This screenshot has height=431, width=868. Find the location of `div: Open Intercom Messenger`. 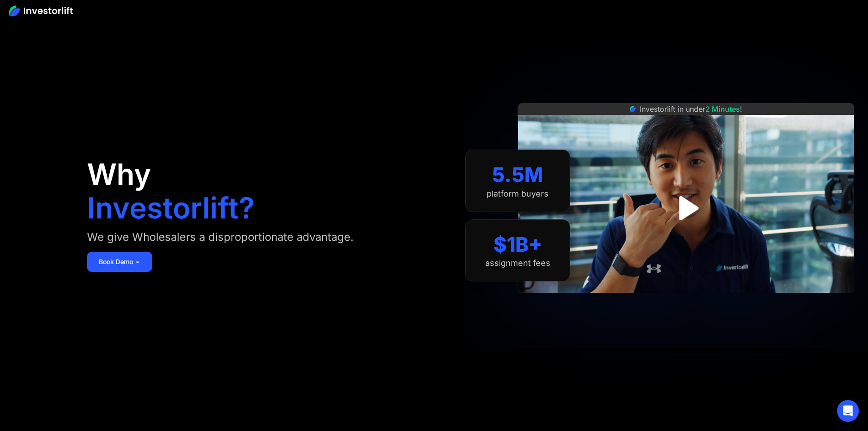

div: Open Intercom Messenger is located at coordinates (848, 411).